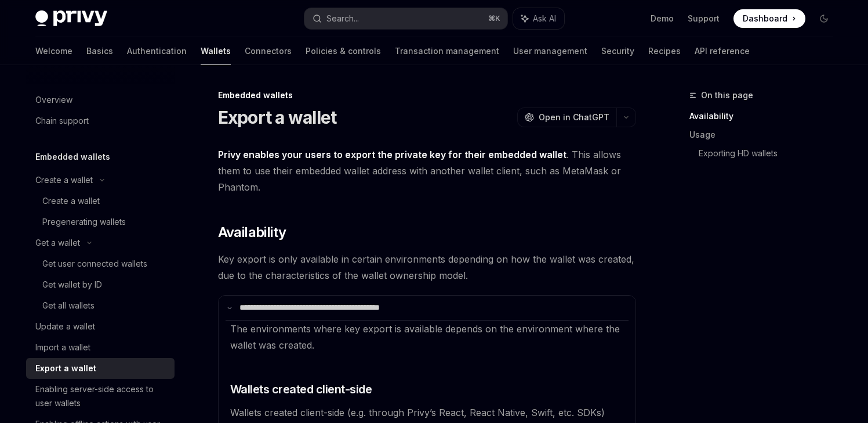 This screenshot has width=868, height=423. What do you see at coordinates (494, 19) in the screenshot?
I see `span: ⌘ K` at bounding box center [494, 19].